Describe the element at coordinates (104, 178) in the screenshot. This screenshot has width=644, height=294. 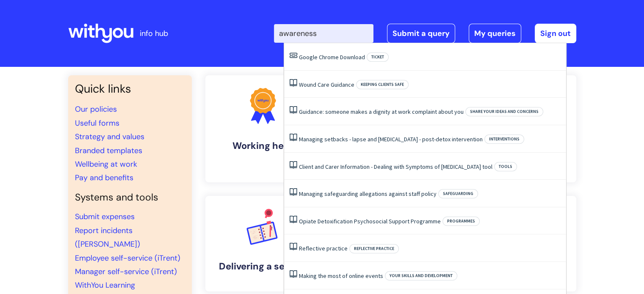
I see `a: Pay and benefits` at that location.